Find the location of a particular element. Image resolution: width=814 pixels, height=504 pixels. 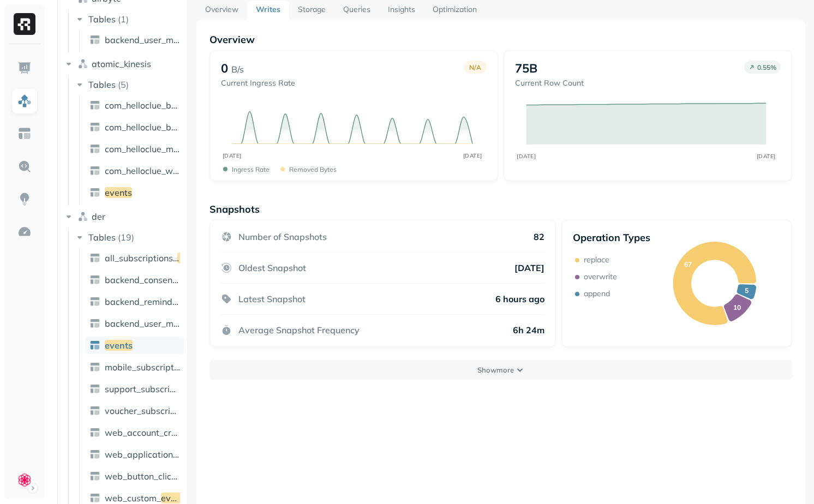

p: overwrite is located at coordinates (600, 277).